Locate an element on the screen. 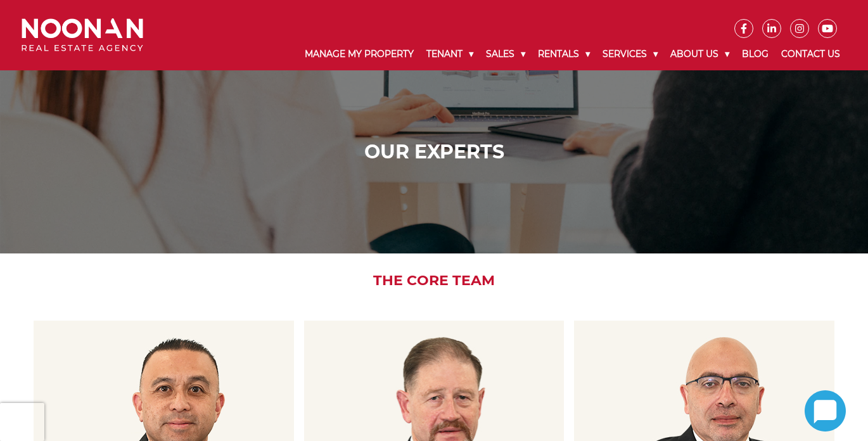  h1: Our Experts is located at coordinates (434, 152).